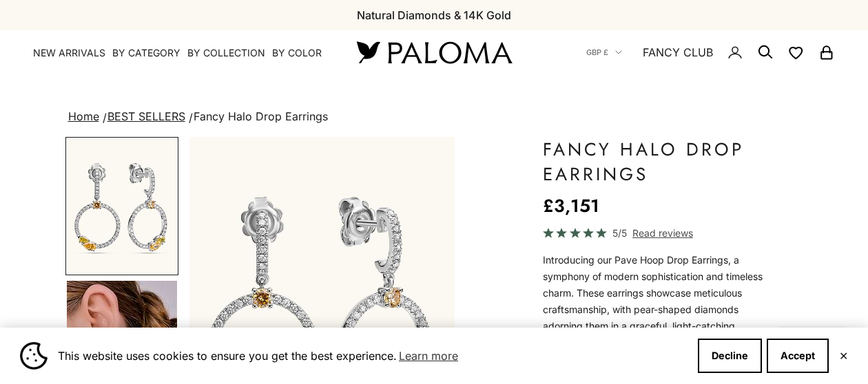  What do you see at coordinates (122, 205) in the screenshot?
I see `img: #WhiteGold` at bounding box center [122, 205].